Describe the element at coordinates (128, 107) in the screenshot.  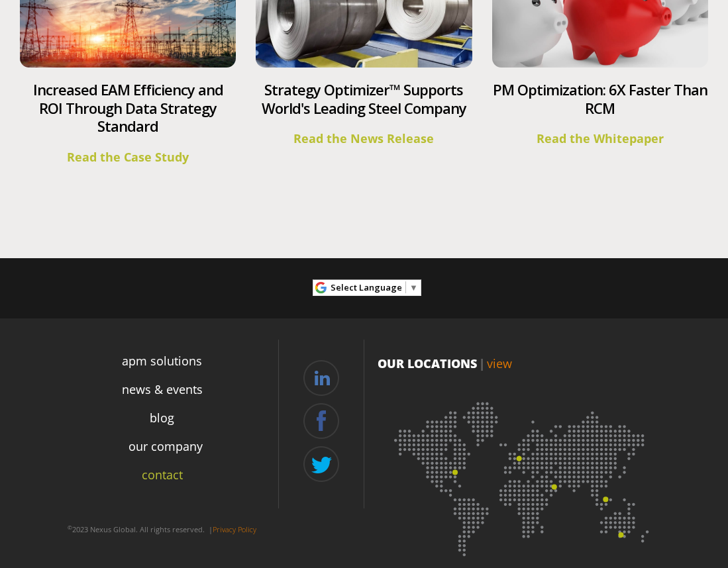
I see `a: Increased EAM Efficiency and ROI Through Data Strategy Standard` at that location.